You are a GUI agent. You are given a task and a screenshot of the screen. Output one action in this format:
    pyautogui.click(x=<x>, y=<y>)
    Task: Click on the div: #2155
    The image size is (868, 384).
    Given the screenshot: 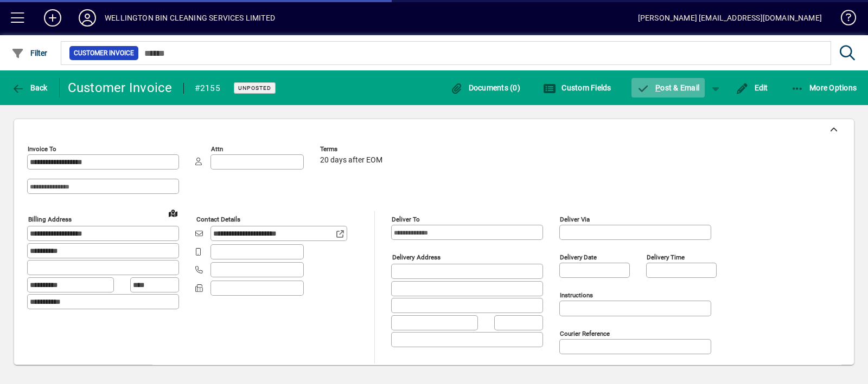 What is the action you would take?
    pyautogui.click(x=207, y=88)
    